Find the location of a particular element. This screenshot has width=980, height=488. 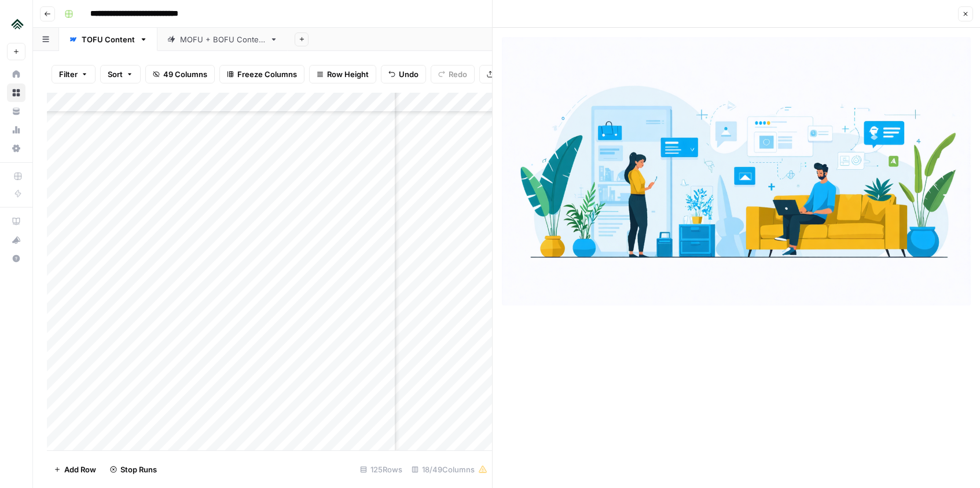

span: Add Row is located at coordinates (80, 469).